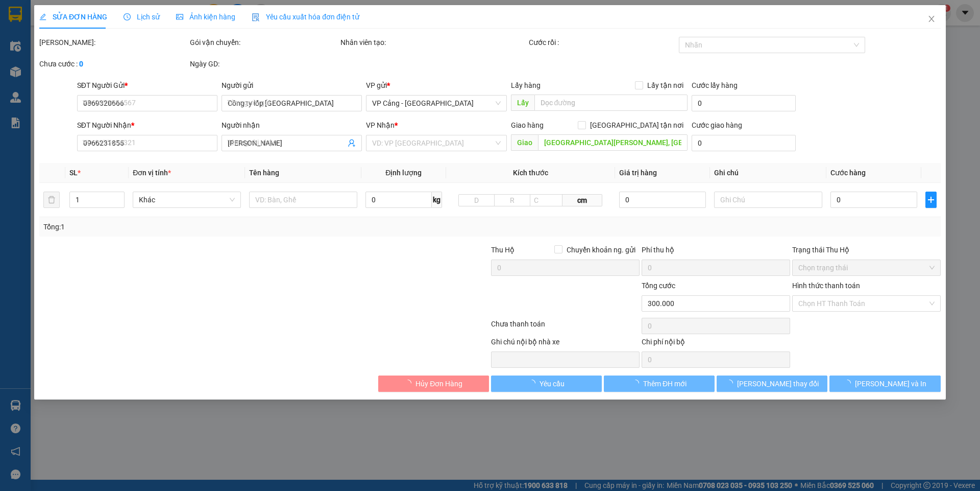  Describe the element at coordinates (437, 103) in the screenshot. I see `span: VP Cảng - Hà Nội` at that location.